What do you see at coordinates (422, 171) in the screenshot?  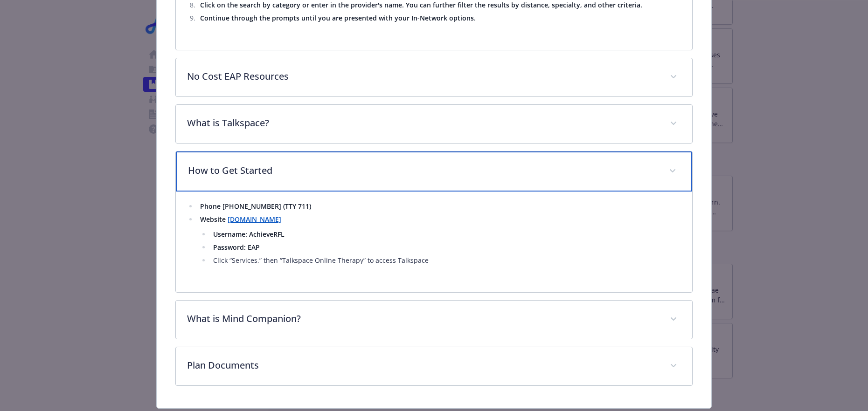 I see `p: How to Get Started` at bounding box center [422, 171].